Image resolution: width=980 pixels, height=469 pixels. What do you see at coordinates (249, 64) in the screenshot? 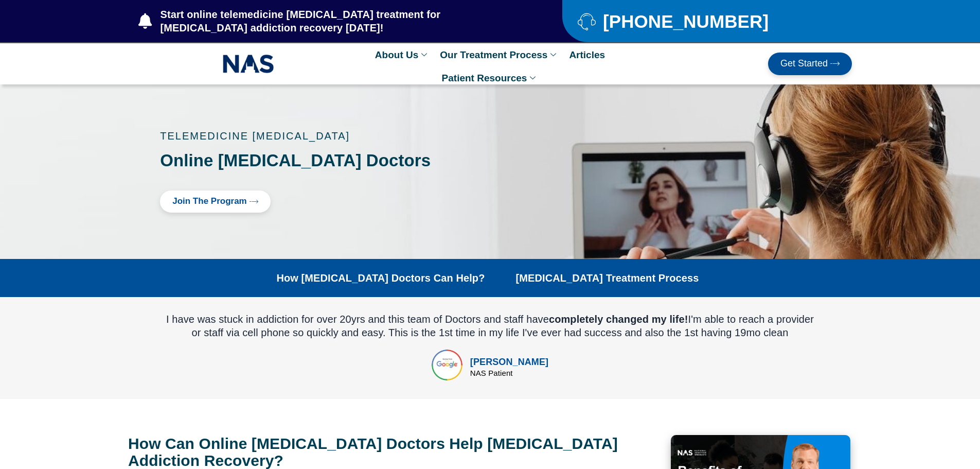
I see `img: NAS_email_signature-removebg-preview.png` at bounding box center [249, 64].